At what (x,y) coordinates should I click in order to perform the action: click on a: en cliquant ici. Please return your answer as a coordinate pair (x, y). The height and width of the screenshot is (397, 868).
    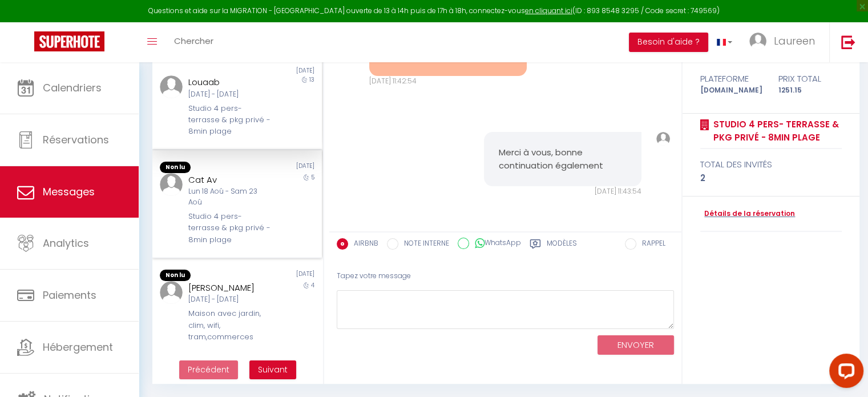
    Looking at the image, I should click on (549, 11).